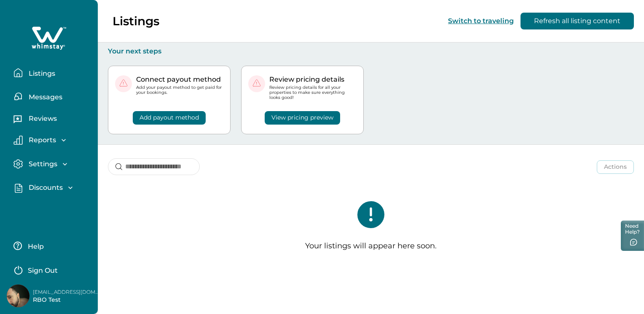 Image resolution: width=644 pixels, height=314 pixels. I want to click on p: Review pricing details, so click(312, 80).